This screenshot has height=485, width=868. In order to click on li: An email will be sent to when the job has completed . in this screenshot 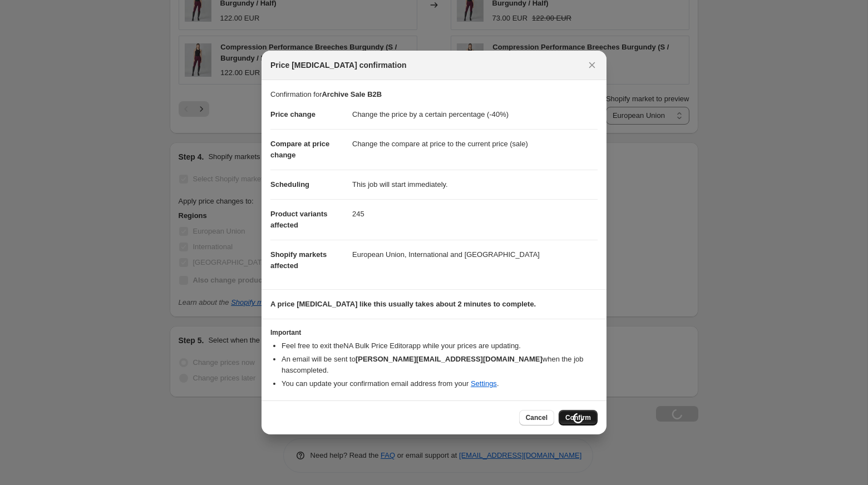, I will do `click(440, 365)`.